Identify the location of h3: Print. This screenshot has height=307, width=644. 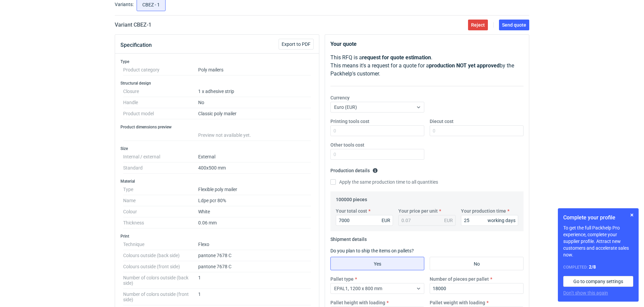
(217, 236).